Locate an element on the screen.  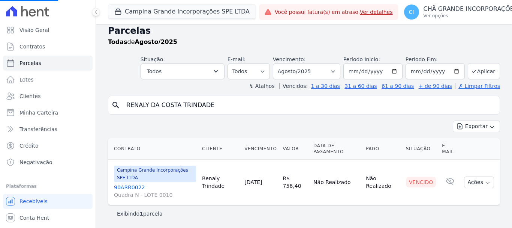
button: Campina Grande Incorporações SPE LTDA is located at coordinates (182, 12).